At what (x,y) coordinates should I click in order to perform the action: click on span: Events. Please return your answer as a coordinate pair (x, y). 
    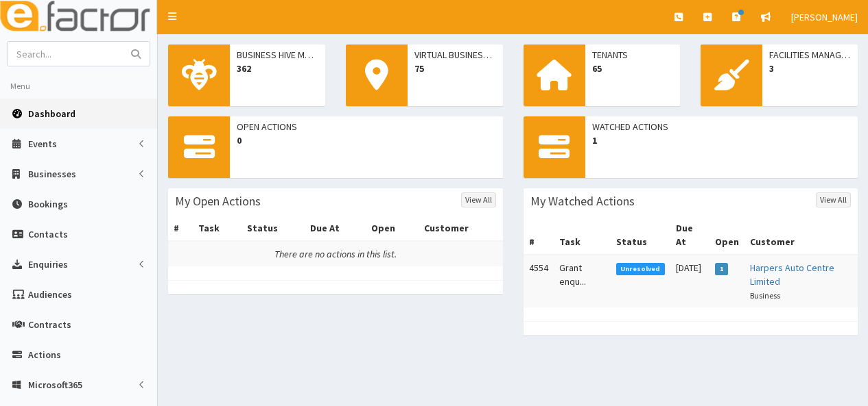
    Looking at the image, I should click on (43, 144).